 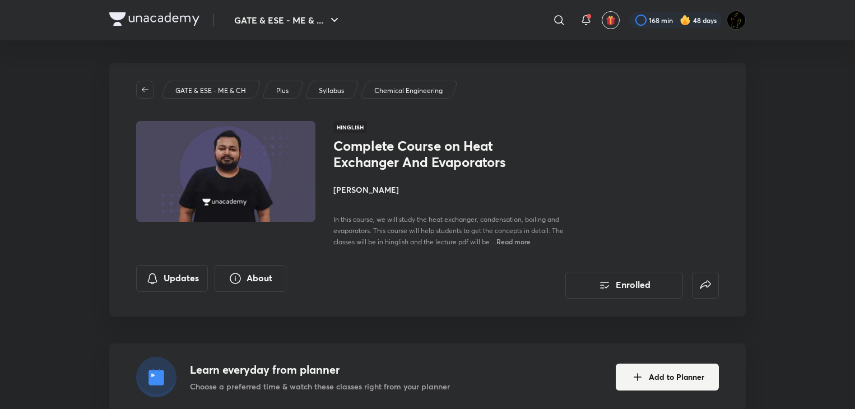 What do you see at coordinates (154, 19) in the screenshot?
I see `img: Company Logo` at bounding box center [154, 19].